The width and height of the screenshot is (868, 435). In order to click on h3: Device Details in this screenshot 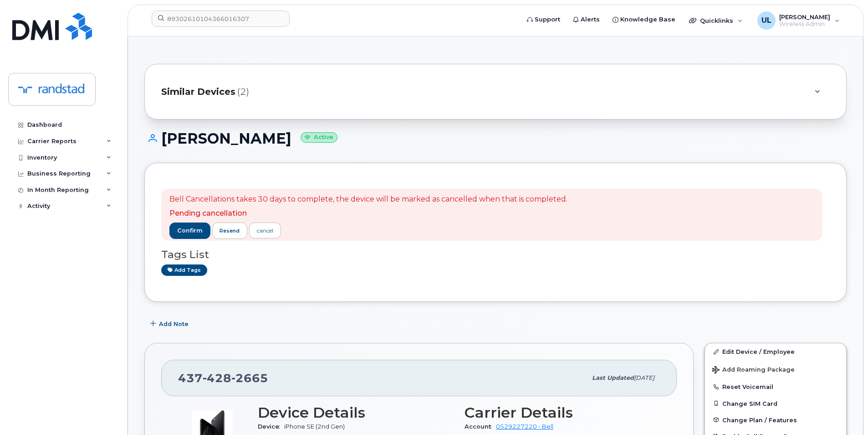, I will do `click(356, 412)`.